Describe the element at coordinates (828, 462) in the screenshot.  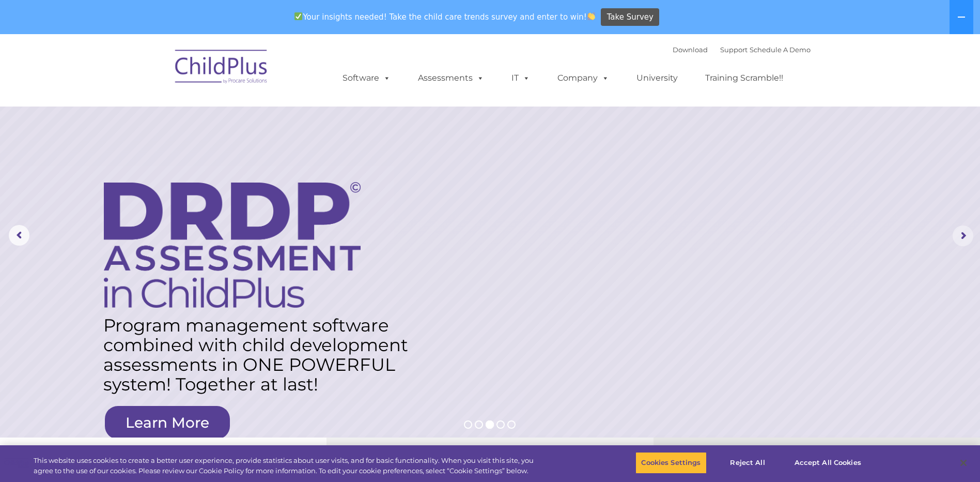
I see `button: Accept All Cookies` at that location.